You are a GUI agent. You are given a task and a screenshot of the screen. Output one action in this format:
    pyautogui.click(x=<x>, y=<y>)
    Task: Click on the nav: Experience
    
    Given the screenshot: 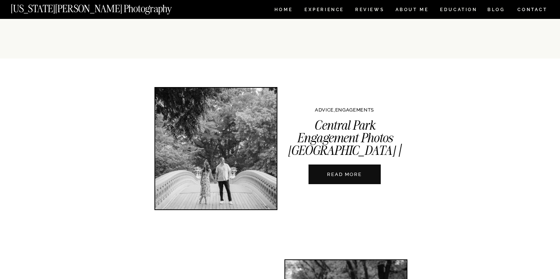 What is the action you would take?
    pyautogui.click(x=324, y=10)
    